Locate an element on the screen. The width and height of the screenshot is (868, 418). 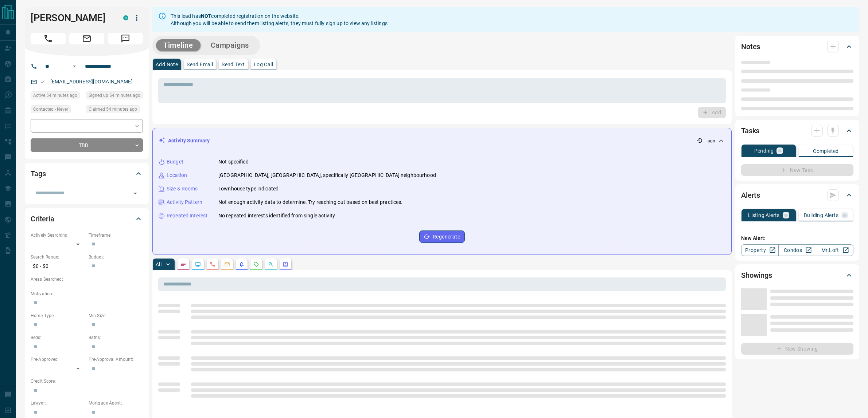
p: Baths: is located at coordinates (115, 338).